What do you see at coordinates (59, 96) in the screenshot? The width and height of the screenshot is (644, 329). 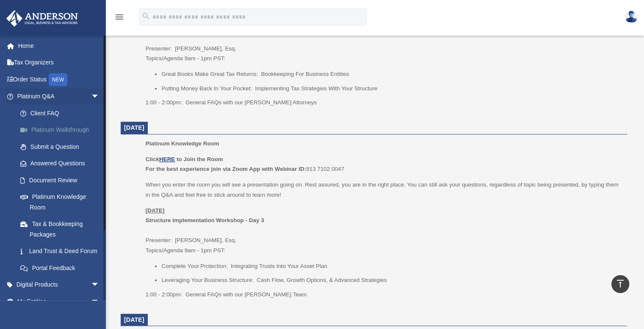 I see `a: Platinum Q&Aarrow_drop_down` at bounding box center [59, 96].